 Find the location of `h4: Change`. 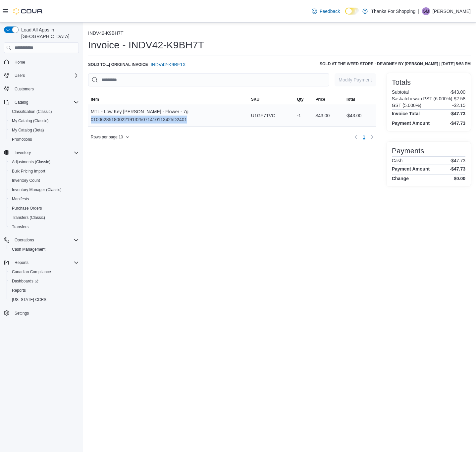

h4: Change is located at coordinates (400, 178).